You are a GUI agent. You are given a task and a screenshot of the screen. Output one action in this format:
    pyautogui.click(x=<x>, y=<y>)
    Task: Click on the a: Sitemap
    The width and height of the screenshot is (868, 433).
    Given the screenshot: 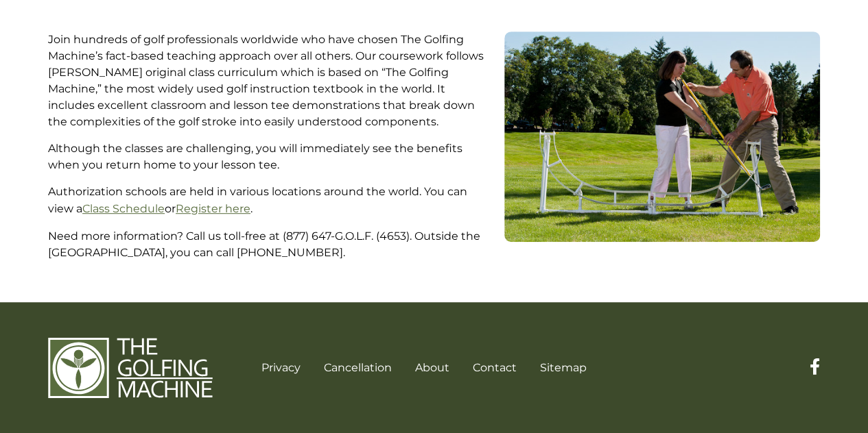 What is the action you would take?
    pyautogui.click(x=563, y=368)
    